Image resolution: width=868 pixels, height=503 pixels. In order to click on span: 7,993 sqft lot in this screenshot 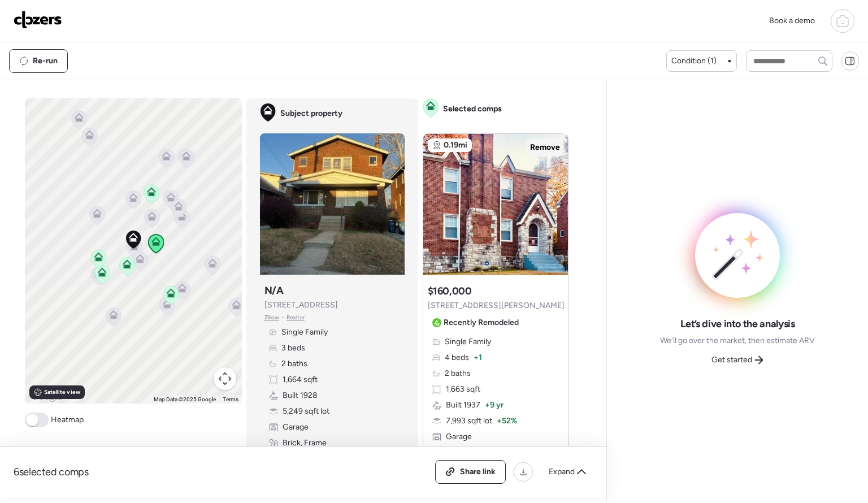, I will do `click(469, 421)`.